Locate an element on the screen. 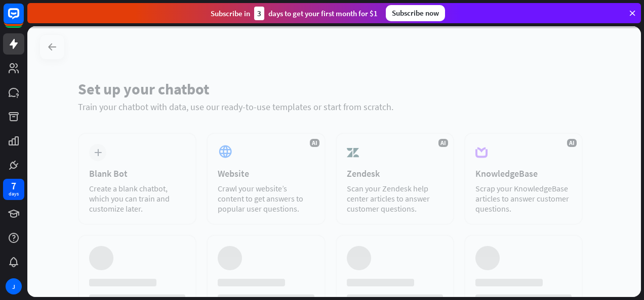  div: 3 is located at coordinates (259, 13).